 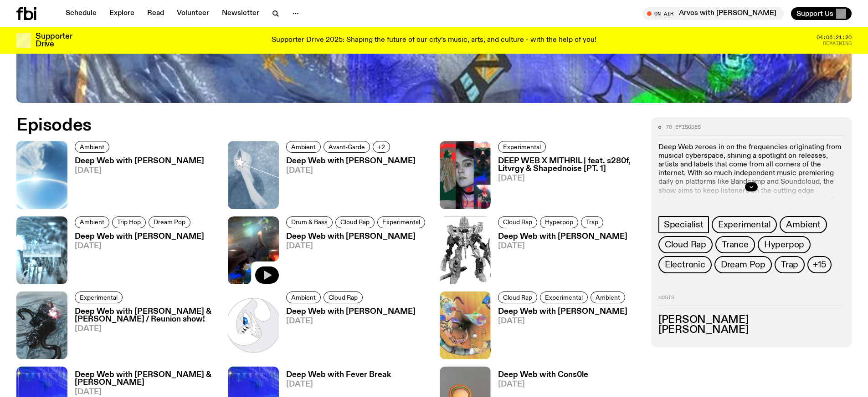 What do you see at coordinates (193, 14) in the screenshot?
I see `a: Volunteer` at bounding box center [193, 14].